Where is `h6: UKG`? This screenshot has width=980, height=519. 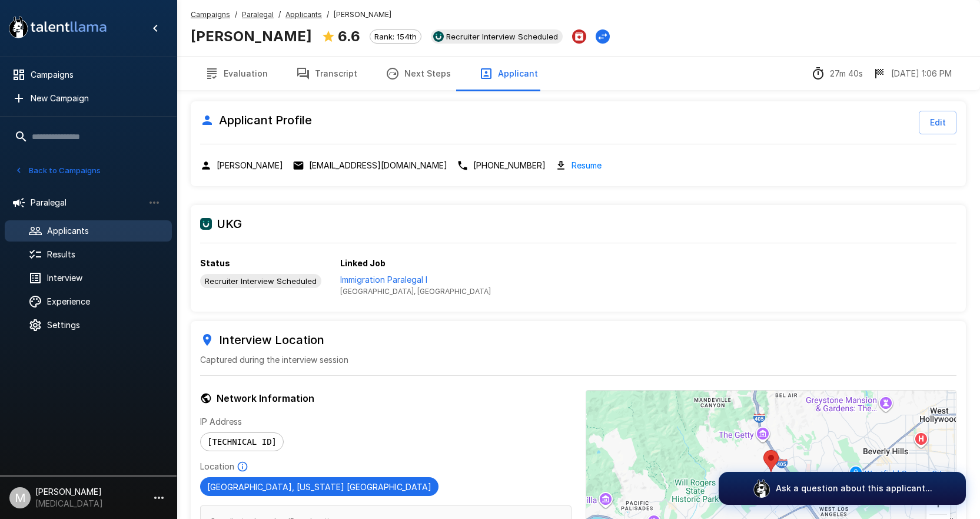 h6: UKG is located at coordinates (578, 224).